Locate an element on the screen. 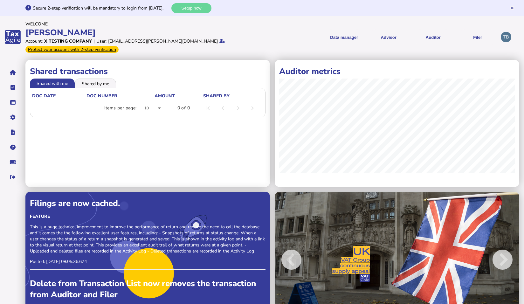 This screenshot has height=304, width=524. p: This is a huge technical improvement to improve the performance of return and reduce the need to ... is located at coordinates (148, 239).